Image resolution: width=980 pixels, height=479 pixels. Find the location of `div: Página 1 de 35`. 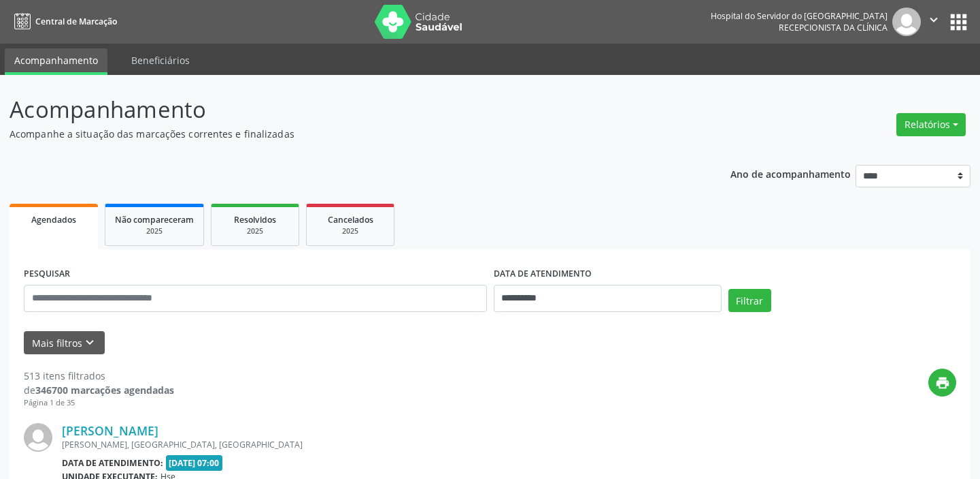

div: Página 1 de 35 is located at coordinates (99, 402).